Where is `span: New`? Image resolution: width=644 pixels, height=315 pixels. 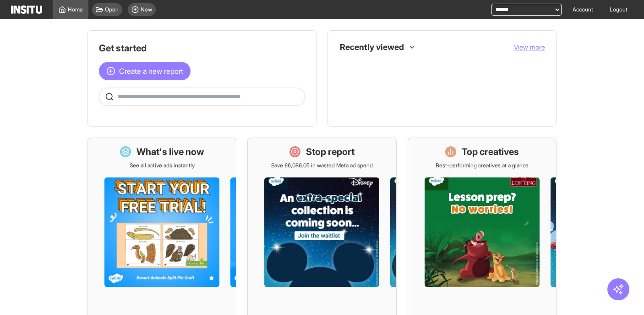 span: New is located at coordinates (146, 10).